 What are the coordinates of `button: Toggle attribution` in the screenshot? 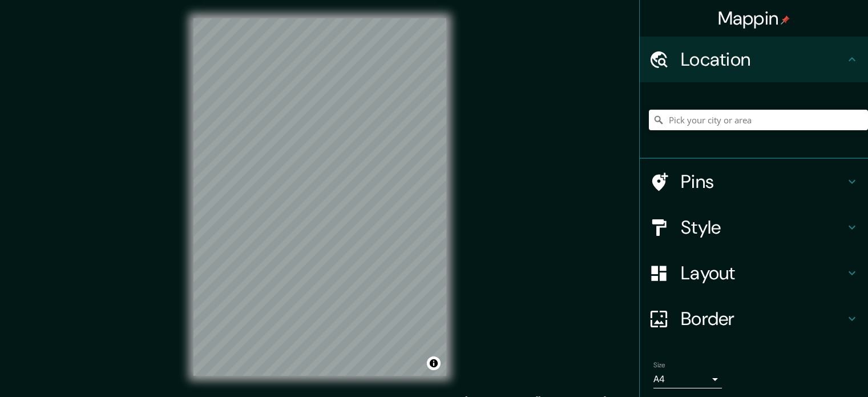 It's located at (434, 363).